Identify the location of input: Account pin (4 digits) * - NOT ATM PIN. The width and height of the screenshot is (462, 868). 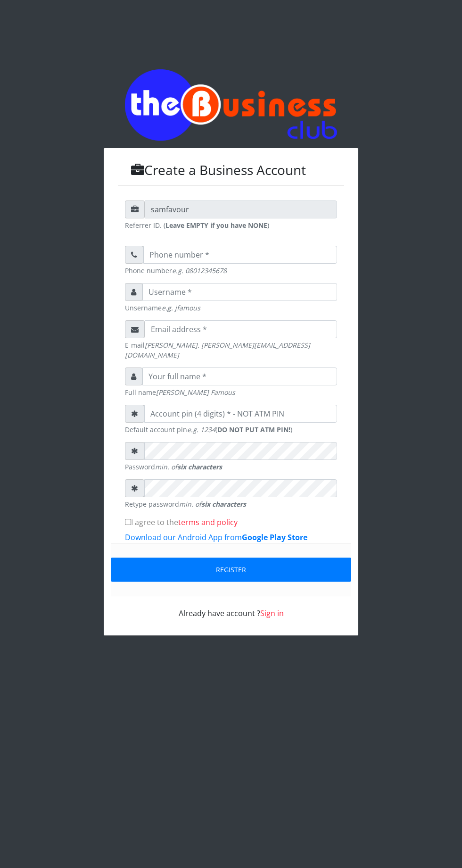
(240, 414).